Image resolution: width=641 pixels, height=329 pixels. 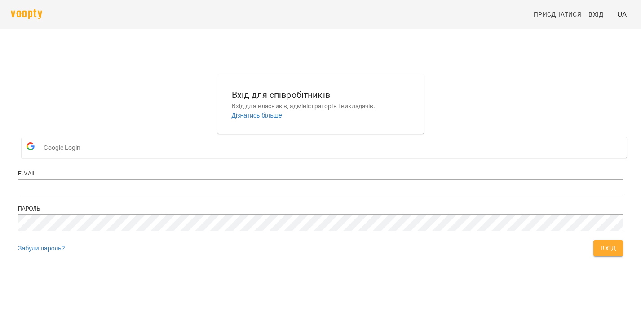 I want to click on a: Вхід, so click(x=599, y=14).